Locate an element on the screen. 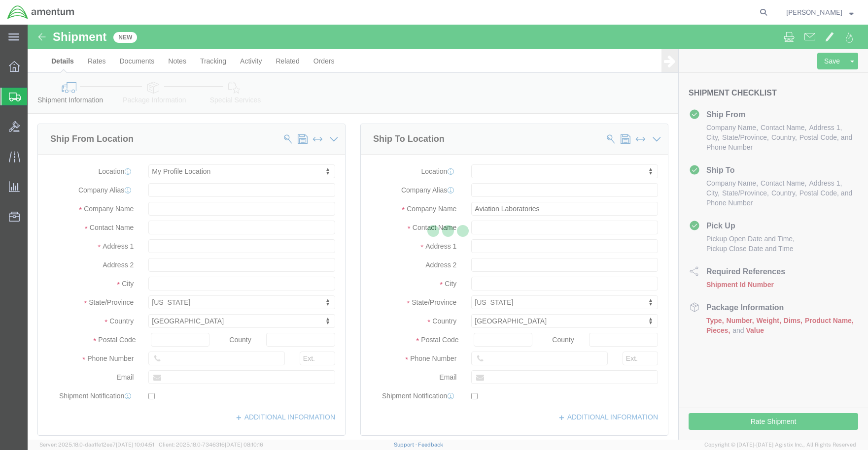  a: Support is located at coordinates (407, 445).